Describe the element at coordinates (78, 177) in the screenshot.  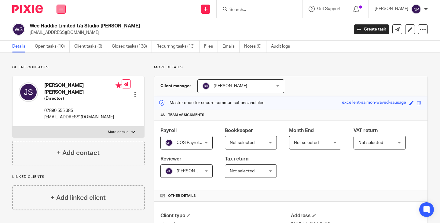
I see `p: Linked clients` at that location.